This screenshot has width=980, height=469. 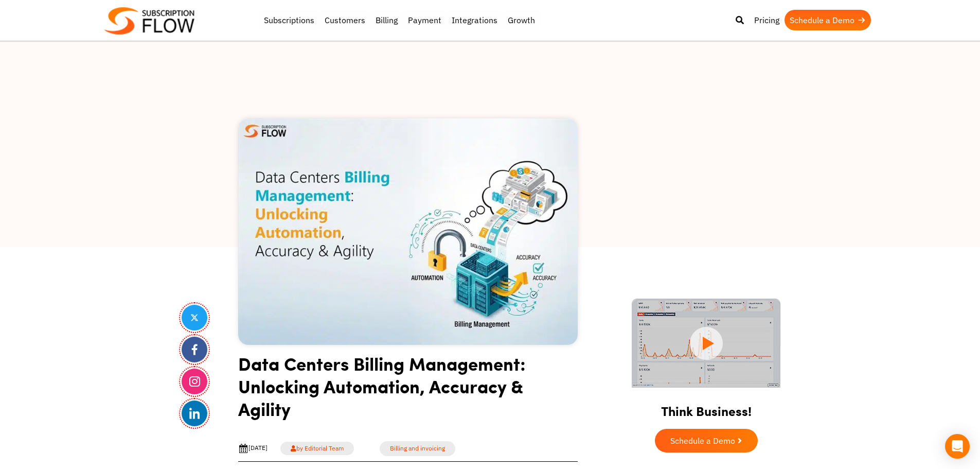 What do you see at coordinates (766, 20) in the screenshot?
I see `a: Pricing` at bounding box center [766, 20].